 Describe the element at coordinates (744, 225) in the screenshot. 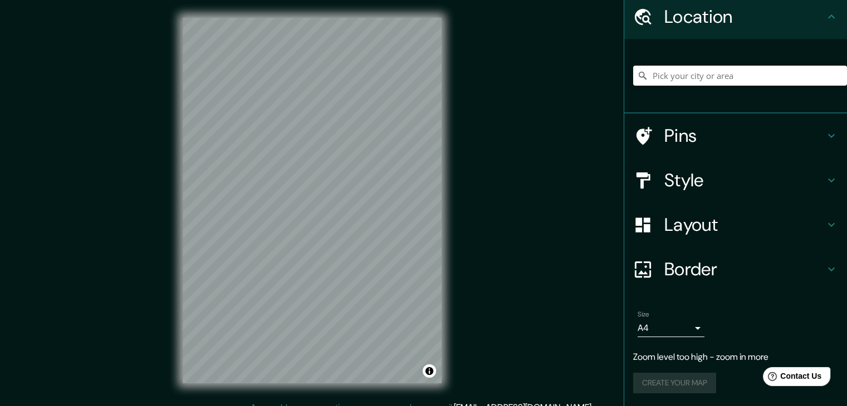

I see `h4: Layout` at that location.